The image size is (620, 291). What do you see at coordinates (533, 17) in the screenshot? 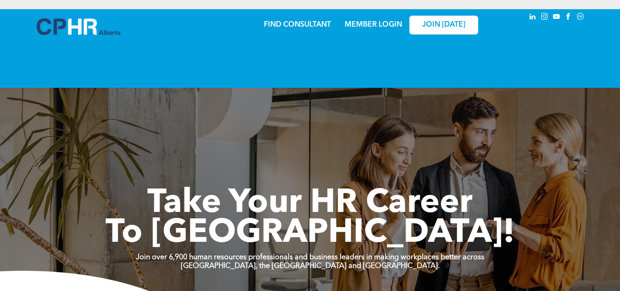
I see `a: linkedin` at bounding box center [533, 17].